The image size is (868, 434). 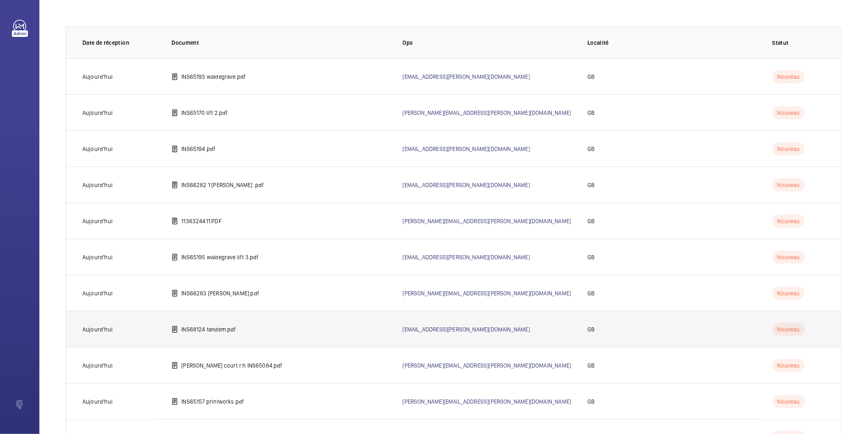 I want to click on p: INS65194.pdf, so click(x=198, y=149).